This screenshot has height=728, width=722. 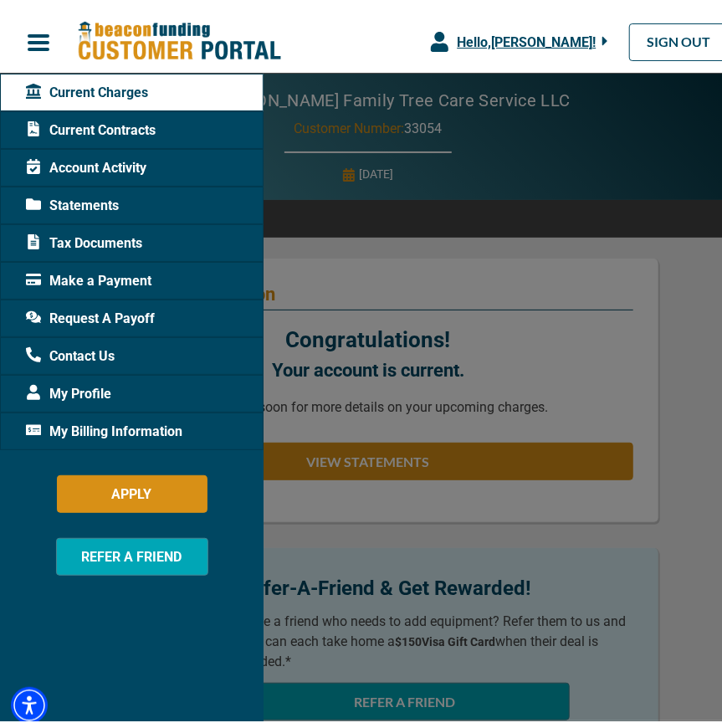 What do you see at coordinates (91, 312) in the screenshot?
I see `span: Request A Payoff` at bounding box center [91, 312].